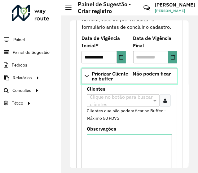 Image resolution: width=198 pixels, height=173 pixels. What do you see at coordinates (19, 40) in the screenshot?
I see `span: Painel` at bounding box center [19, 40].